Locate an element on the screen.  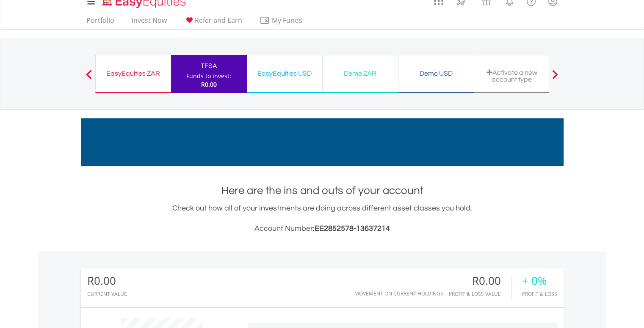
div: Movement on Current Holdings: is located at coordinates (399, 294).